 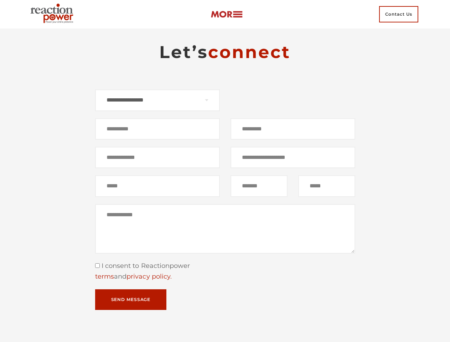 What do you see at coordinates (53, 14) in the screenshot?
I see `img: Executive Branding | Personal Branding Agency` at bounding box center [53, 14].